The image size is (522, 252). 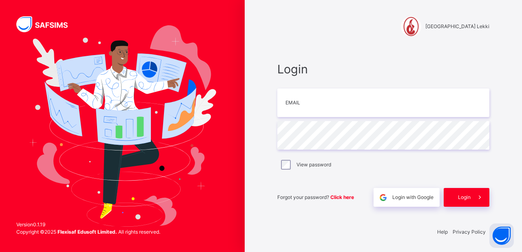 What do you see at coordinates (88, 232) in the screenshot?
I see `span: Copyright © 2025 All rights reserved.` at bounding box center [88, 232].